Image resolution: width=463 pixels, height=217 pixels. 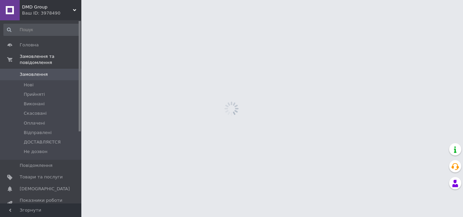 What do you see at coordinates (29, 45) in the screenshot?
I see `span: Головна` at bounding box center [29, 45].